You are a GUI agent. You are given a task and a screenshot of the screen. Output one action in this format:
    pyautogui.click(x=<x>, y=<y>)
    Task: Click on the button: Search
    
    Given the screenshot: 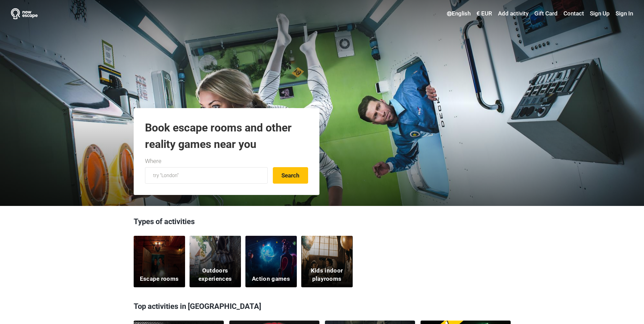 What is the action you would take?
    pyautogui.click(x=290, y=175)
    